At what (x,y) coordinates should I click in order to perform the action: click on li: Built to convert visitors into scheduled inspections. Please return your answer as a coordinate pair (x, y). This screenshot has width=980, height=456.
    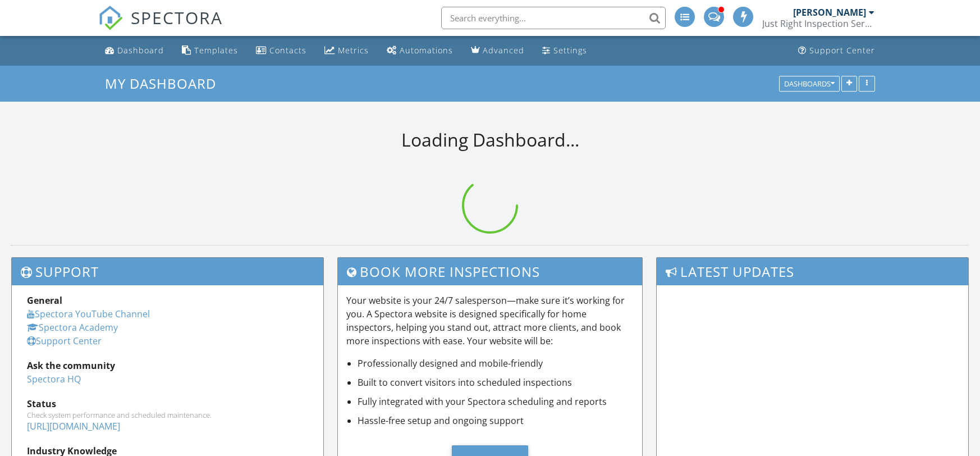
    Looking at the image, I should click on (496, 383).